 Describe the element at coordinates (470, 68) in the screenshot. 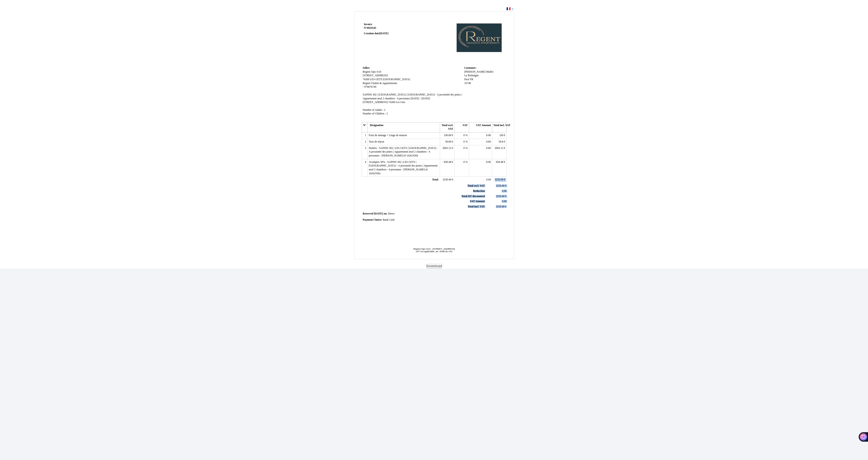

I see `span: Customer:` at that location.